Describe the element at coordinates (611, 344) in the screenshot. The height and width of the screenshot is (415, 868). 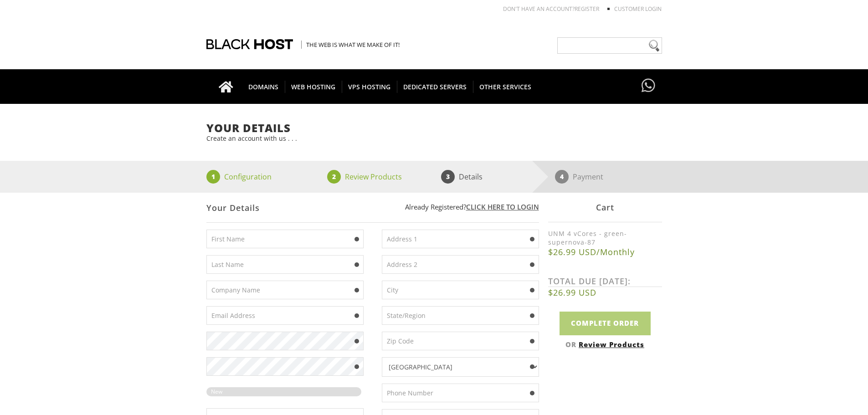
I see `a: Review Products` at that location.